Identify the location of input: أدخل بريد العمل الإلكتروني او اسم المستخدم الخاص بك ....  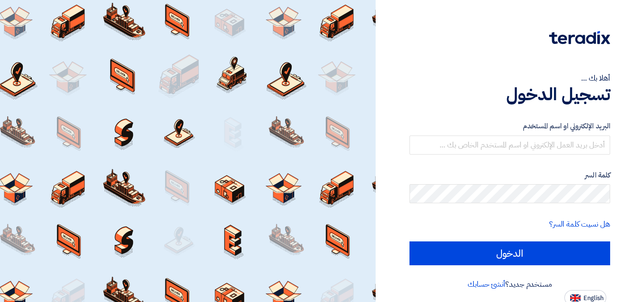
(510, 145).